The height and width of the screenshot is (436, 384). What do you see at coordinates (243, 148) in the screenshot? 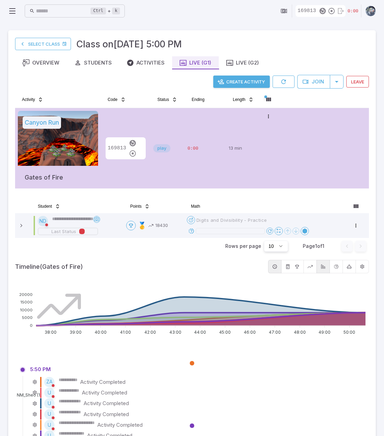
I see `p: 13 min` at bounding box center [243, 148].